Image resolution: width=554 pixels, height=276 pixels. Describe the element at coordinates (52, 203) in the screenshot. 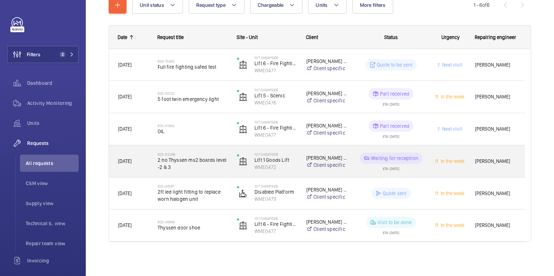

I see `span: Supply view` at that location.